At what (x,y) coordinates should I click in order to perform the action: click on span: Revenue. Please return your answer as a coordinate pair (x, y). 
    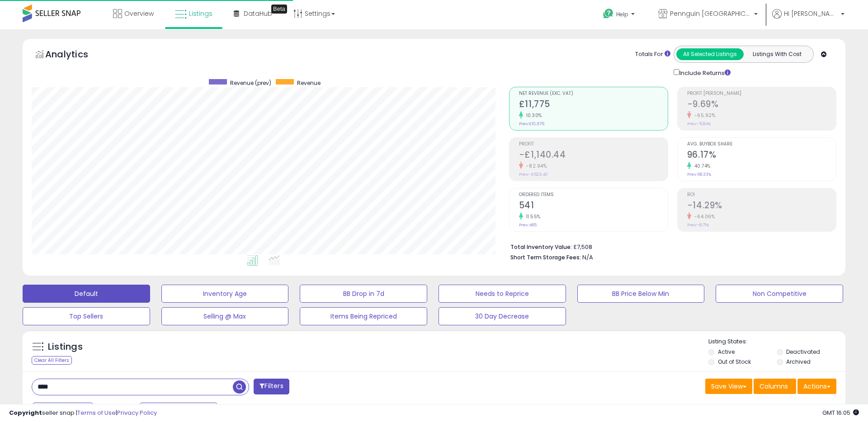
    Looking at the image, I should click on (309, 83).